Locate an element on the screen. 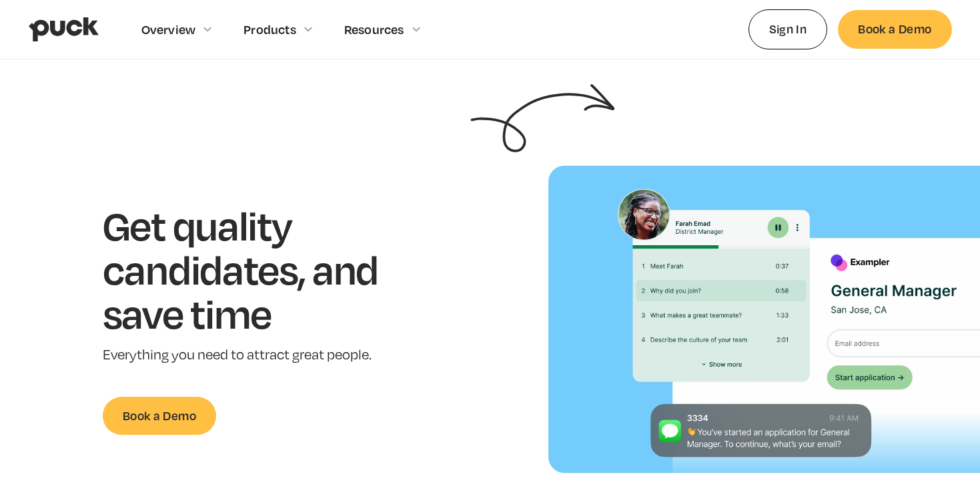 Image resolution: width=980 pixels, height=483 pixels. div: Products is located at coordinates (269, 29).